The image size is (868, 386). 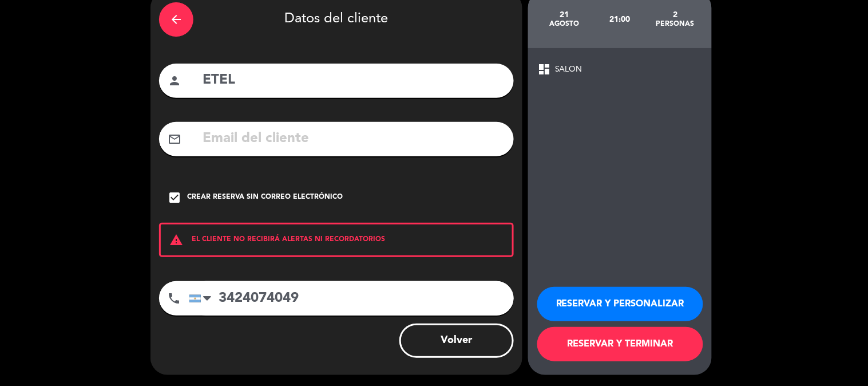 What do you see at coordinates (564, 15) in the screenshot?
I see `div: 21` at bounding box center [564, 15].